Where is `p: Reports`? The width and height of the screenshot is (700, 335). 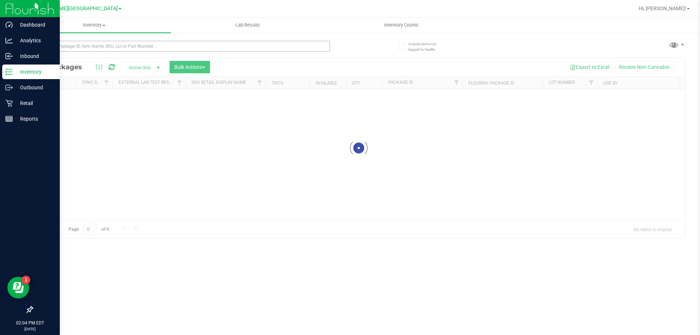
p: Reports is located at coordinates (35, 119).